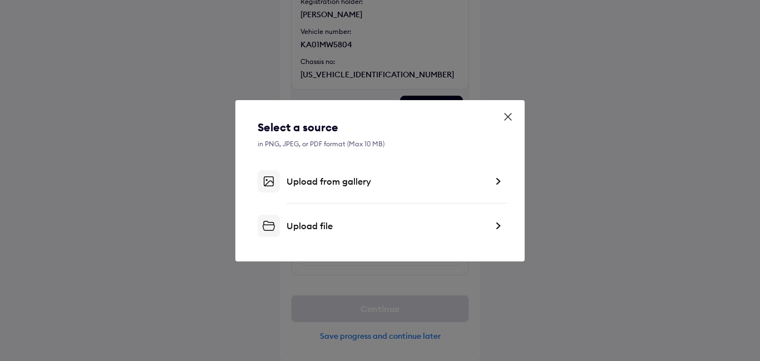 Image resolution: width=760 pixels, height=361 pixels. What do you see at coordinates (380, 127) in the screenshot?
I see `div: Select a source` at bounding box center [380, 127].